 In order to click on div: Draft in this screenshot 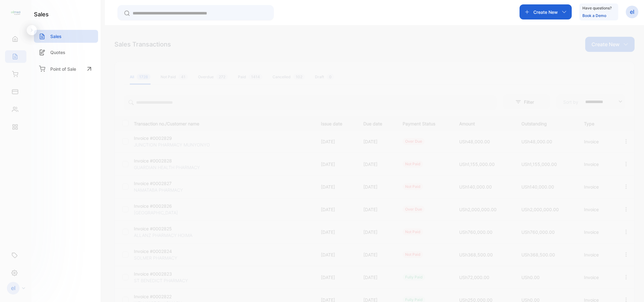, I will do `click(324, 77)`.